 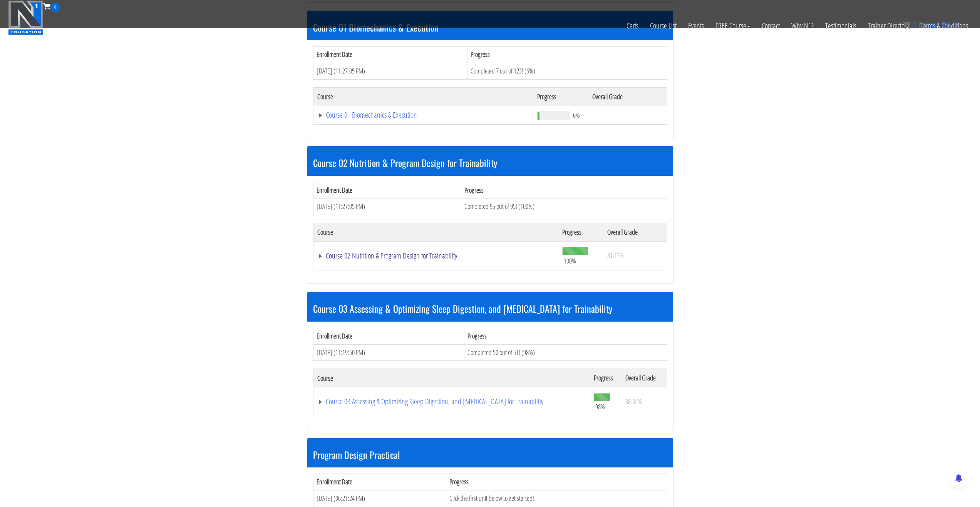 What do you see at coordinates (644, 402) in the screenshot?
I see `td: 88.34%` at bounding box center [644, 402].